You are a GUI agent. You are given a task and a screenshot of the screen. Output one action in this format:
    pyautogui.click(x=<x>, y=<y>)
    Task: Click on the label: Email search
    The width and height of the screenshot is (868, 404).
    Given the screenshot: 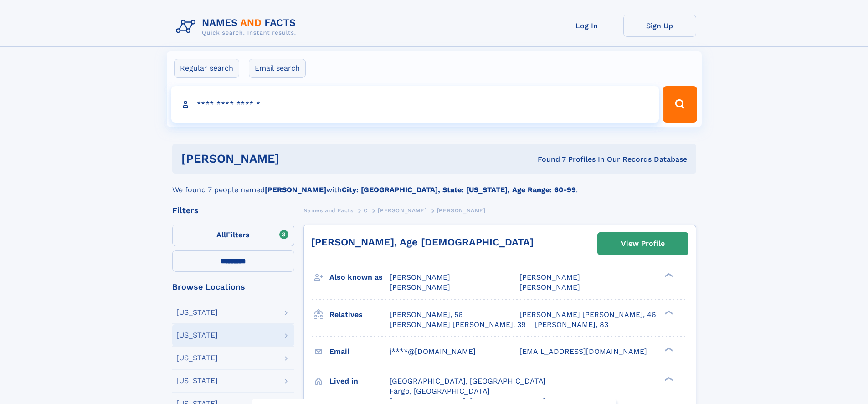 What is the action you would take?
    pyautogui.click(x=277, y=69)
    